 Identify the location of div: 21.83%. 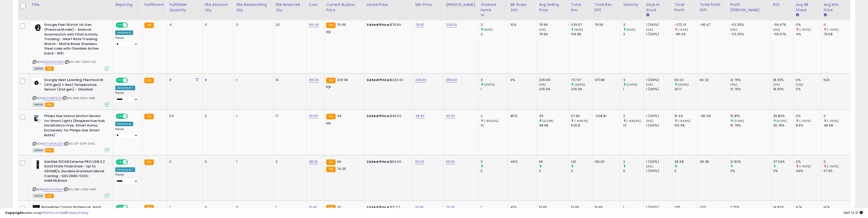
(750, 161).